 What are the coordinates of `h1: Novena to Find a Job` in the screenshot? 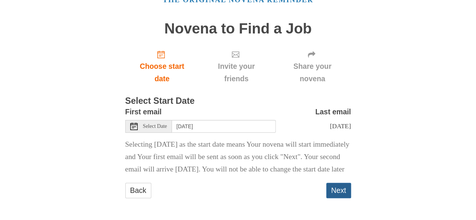 It's located at (238, 29).